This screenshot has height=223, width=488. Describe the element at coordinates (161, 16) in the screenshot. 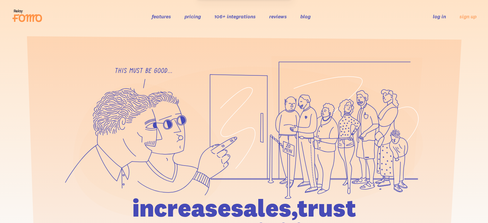

I see `a: features` at that location.